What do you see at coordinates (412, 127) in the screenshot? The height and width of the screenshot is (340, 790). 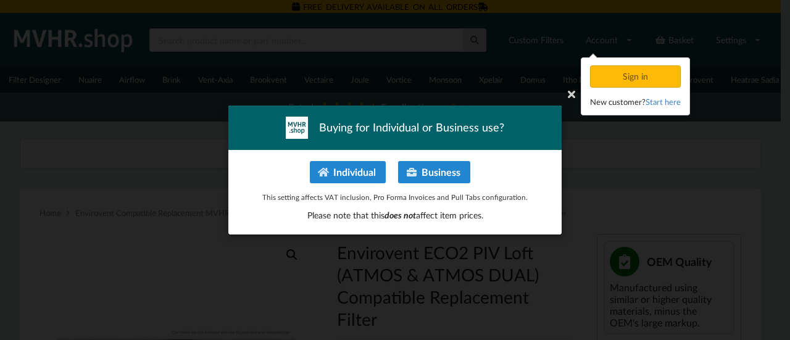 I see `span: Buying for Individual or Business use?` at bounding box center [412, 127].